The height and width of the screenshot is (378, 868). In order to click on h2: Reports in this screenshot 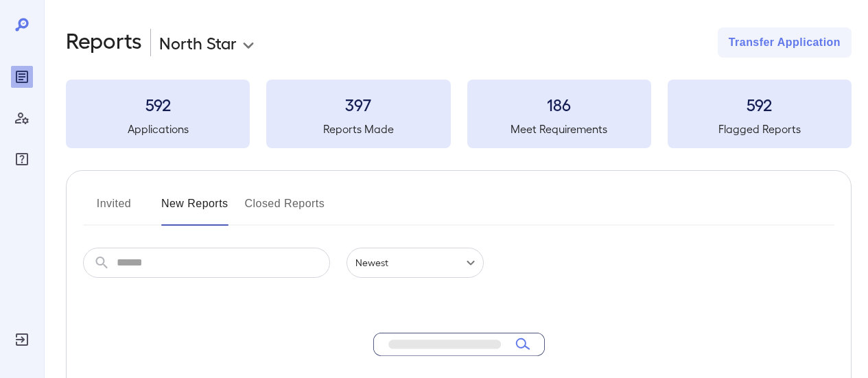, I will do `click(103, 42)`.